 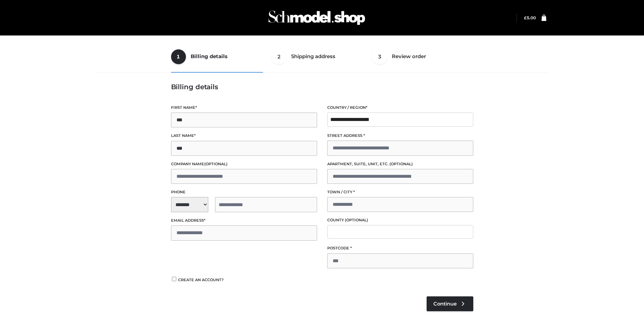 What do you see at coordinates (244, 192) in the screenshot?
I see `label: Phone` at bounding box center [244, 192].